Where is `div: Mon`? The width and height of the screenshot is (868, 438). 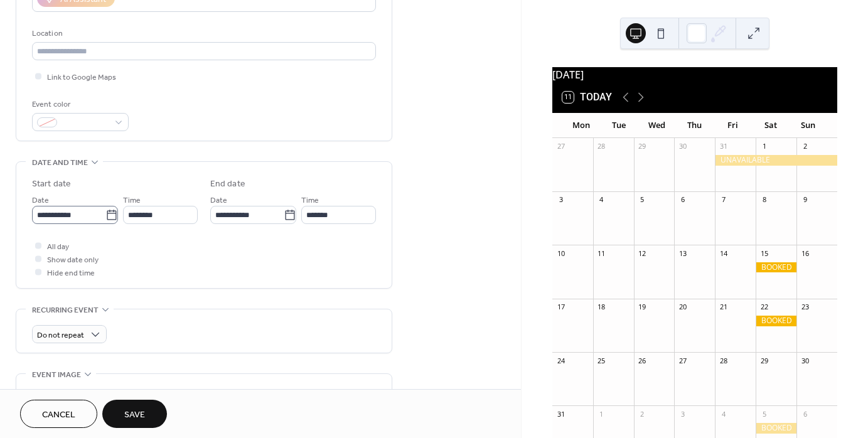
div: Mon is located at coordinates (581, 125).